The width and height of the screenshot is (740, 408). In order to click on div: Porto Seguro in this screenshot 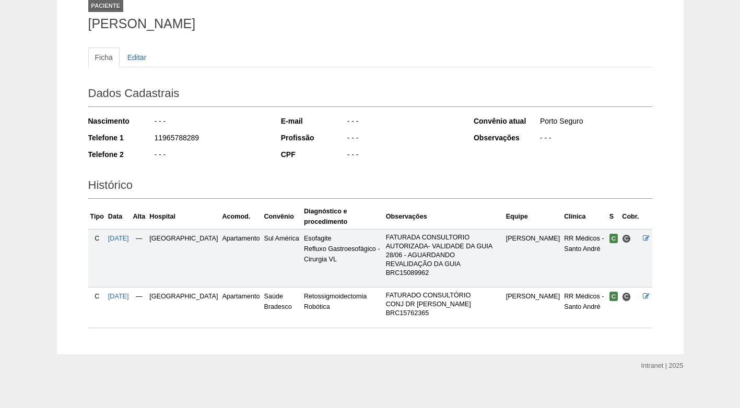, I will do `click(595, 122)`.